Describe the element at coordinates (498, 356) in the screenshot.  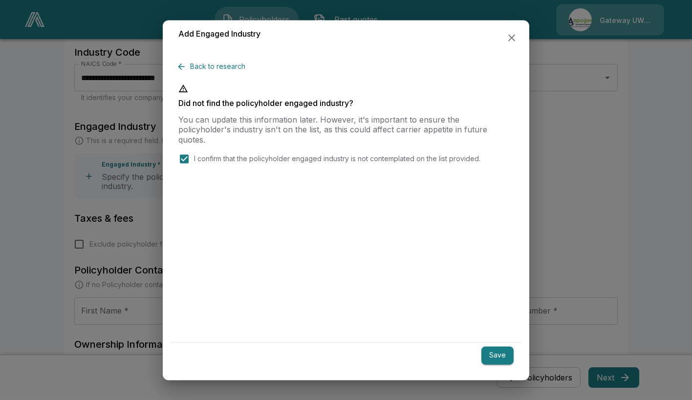
I see `button: Save` at that location.